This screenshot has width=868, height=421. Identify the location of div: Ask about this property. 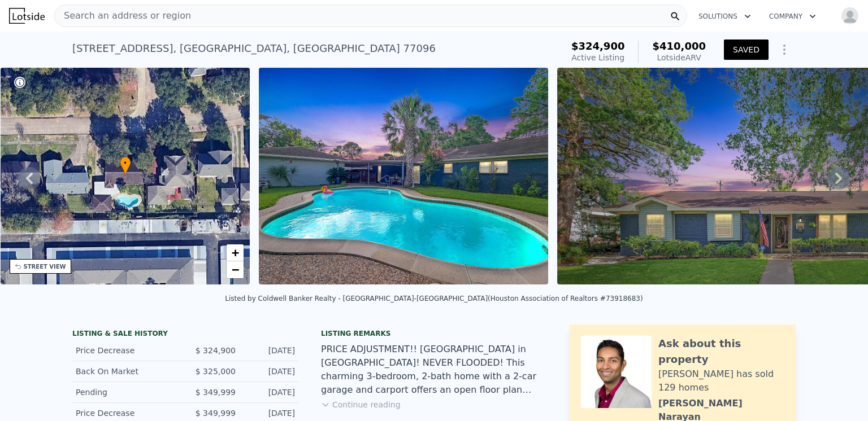
(721, 352).